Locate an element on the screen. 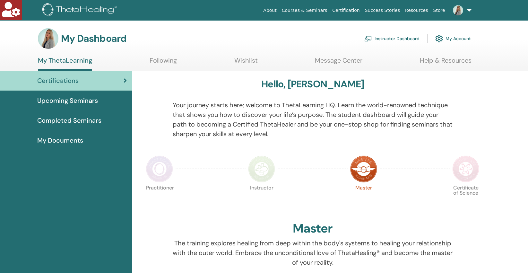 This screenshot has height=273, width=528. a: Instructor Dashboard is located at coordinates (392, 38).